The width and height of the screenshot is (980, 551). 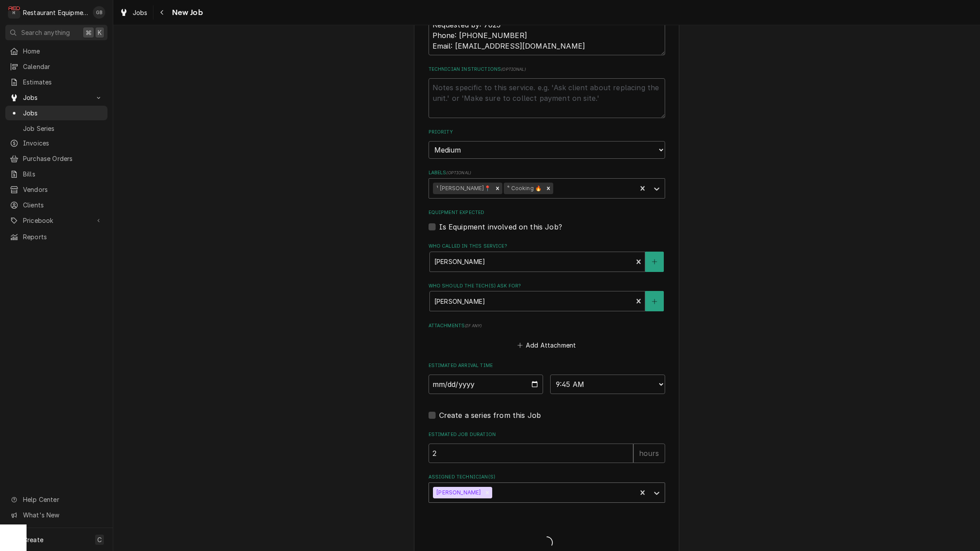 I want to click on span: C, so click(x=99, y=540).